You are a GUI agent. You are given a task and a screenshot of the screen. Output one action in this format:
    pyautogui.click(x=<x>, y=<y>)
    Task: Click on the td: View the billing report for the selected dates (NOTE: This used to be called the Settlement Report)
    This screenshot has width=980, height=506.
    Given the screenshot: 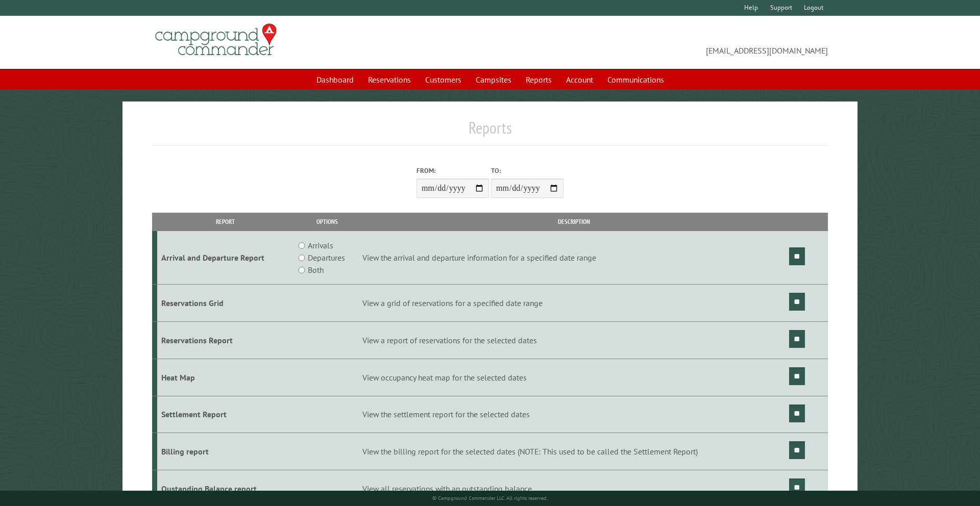 What is the action you would take?
    pyautogui.click(x=573, y=451)
    